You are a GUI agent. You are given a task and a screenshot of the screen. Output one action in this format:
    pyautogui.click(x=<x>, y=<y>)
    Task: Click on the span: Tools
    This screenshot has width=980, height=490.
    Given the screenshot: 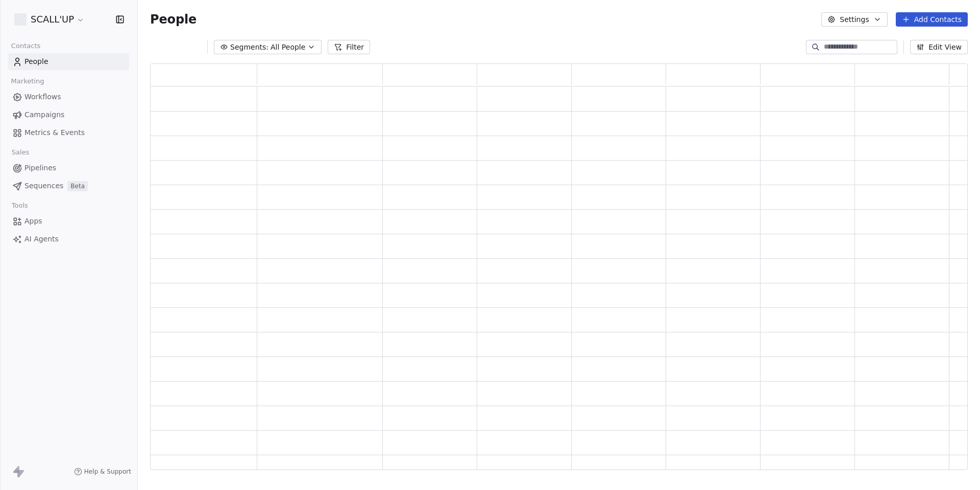 What is the action you would take?
    pyautogui.click(x=20, y=206)
    